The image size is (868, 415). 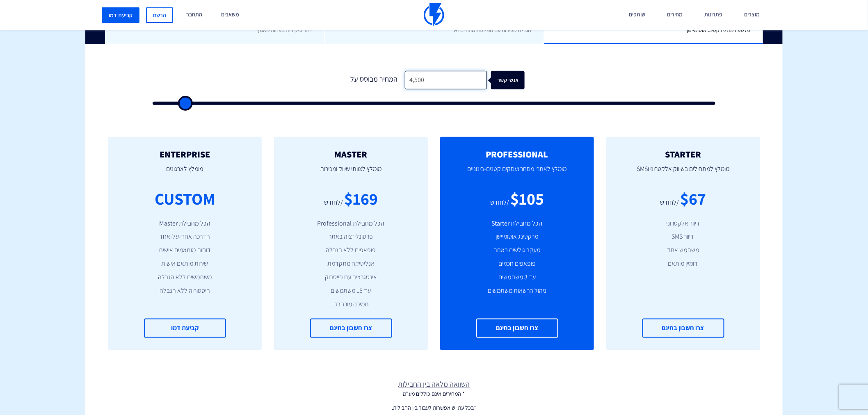 I want to click on li: ניהול הרשאות משתמשים, so click(x=516, y=291).